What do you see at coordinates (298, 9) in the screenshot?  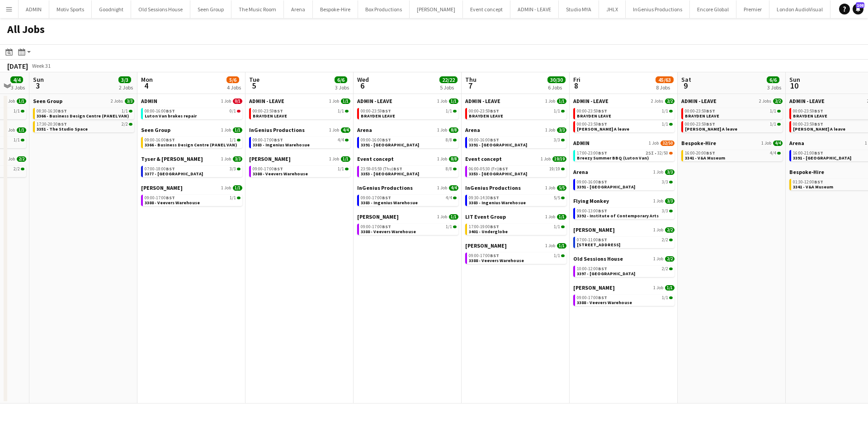 I see `button: Arena` at bounding box center [298, 9].